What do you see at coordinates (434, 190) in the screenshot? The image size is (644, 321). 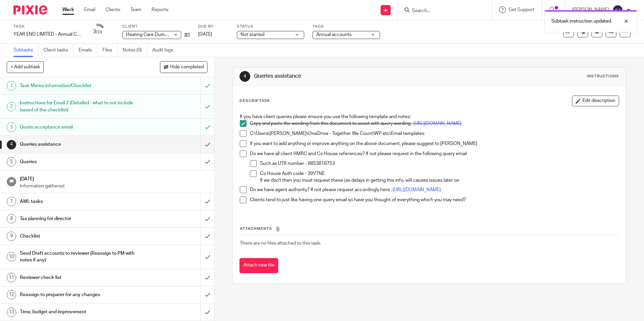 I see `p: Do we have agent authority? If not please request accordingly here -` at bounding box center [434, 190].